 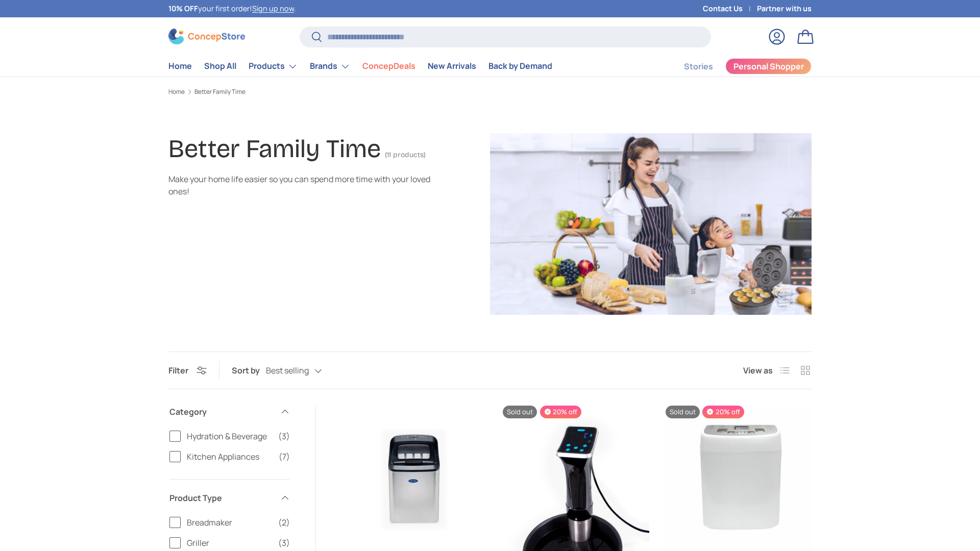 I want to click on a: Contact Us, so click(x=730, y=9).